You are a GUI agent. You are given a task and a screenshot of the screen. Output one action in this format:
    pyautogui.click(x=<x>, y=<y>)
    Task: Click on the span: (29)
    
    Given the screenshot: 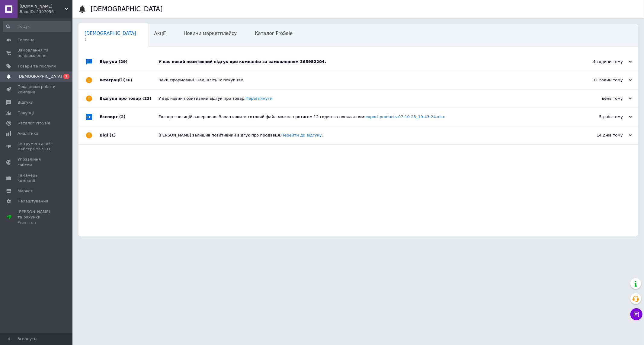 What is the action you would take?
    pyautogui.click(x=123, y=61)
    